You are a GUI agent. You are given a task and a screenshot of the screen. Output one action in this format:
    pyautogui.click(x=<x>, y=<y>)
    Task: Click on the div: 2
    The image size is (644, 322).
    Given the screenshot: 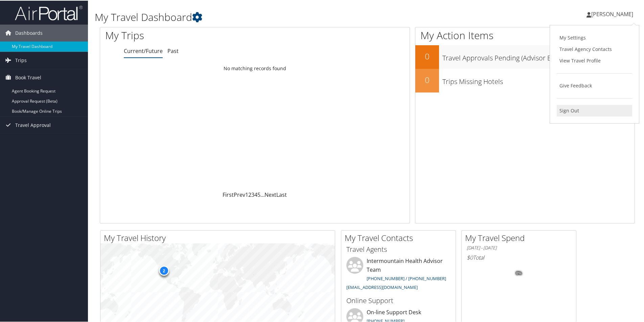 What is the action you would take?
    pyautogui.click(x=163, y=270)
    